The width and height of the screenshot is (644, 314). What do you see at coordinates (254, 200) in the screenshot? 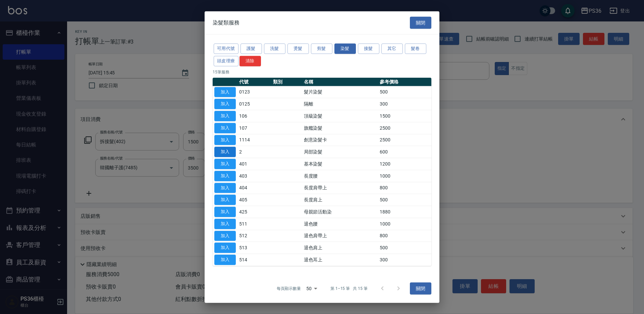
I see `td: 405` at bounding box center [254, 200].